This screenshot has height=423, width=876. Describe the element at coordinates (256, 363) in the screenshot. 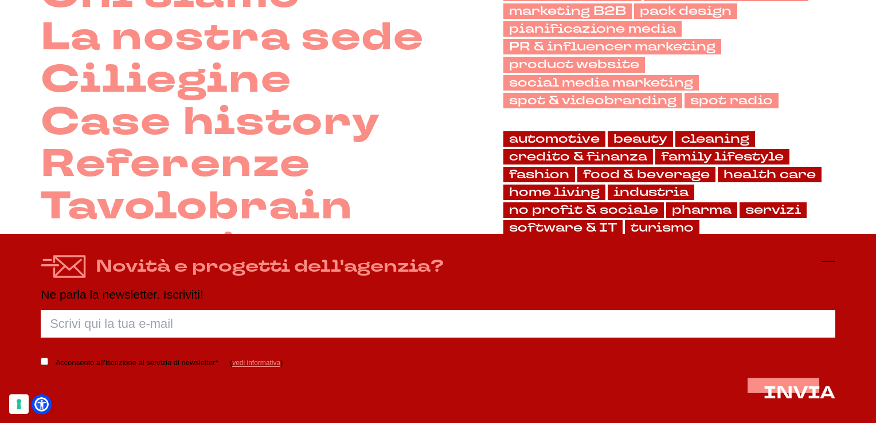

I see `a: vedi informativa` at that location.